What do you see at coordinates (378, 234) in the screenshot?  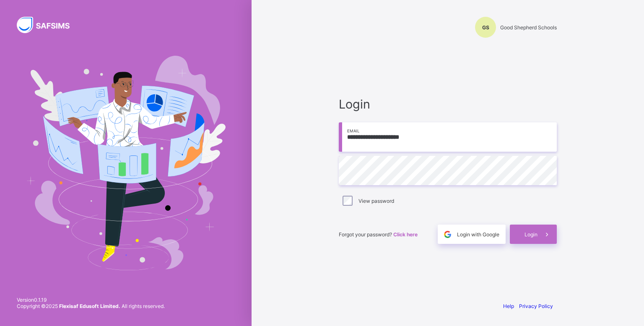 I see `span: Forgot your password?` at bounding box center [378, 234].